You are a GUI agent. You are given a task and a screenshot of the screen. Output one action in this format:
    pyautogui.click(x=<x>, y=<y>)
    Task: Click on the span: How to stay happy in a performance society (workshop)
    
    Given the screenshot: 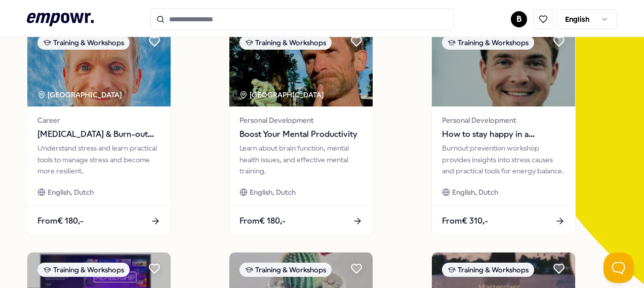 What is the action you would take?
    pyautogui.click(x=503, y=134)
    